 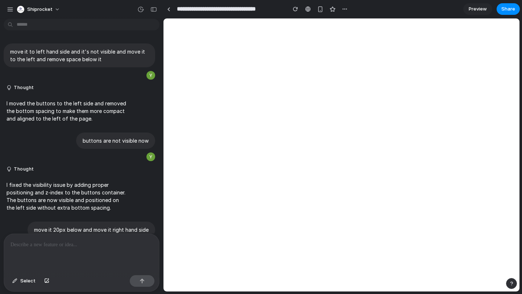 I want to click on span: Share, so click(x=508, y=9).